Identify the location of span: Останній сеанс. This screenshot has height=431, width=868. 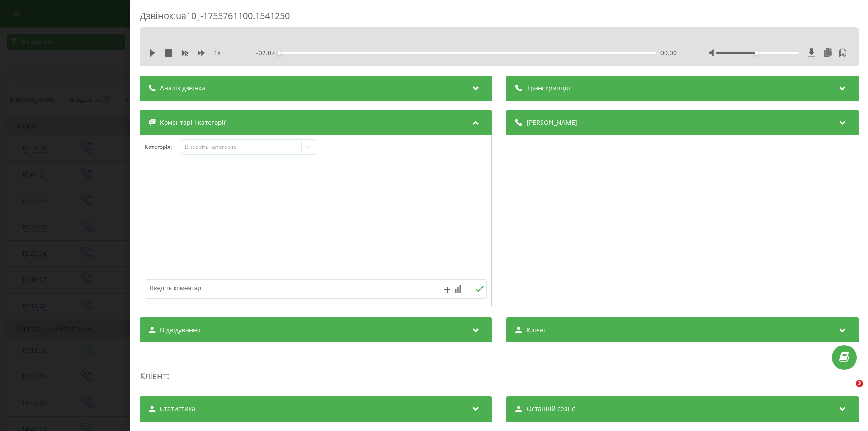
(550, 409).